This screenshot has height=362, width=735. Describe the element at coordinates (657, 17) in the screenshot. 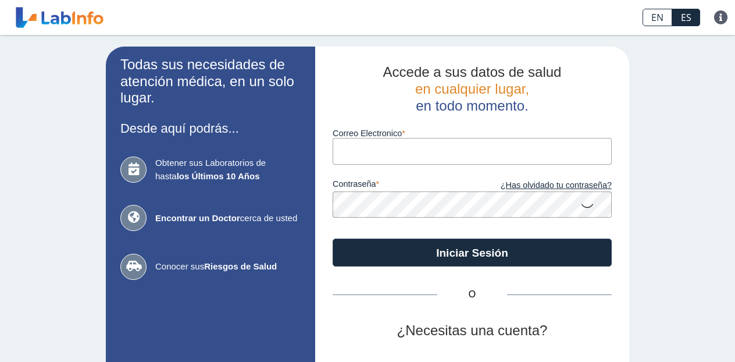

I see `a: EN` at that location.